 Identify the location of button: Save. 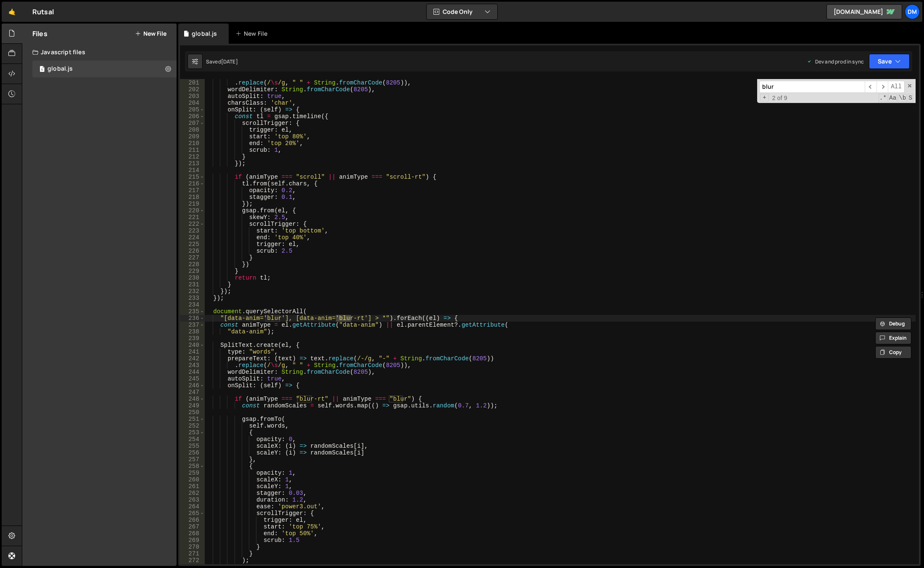
(889, 61).